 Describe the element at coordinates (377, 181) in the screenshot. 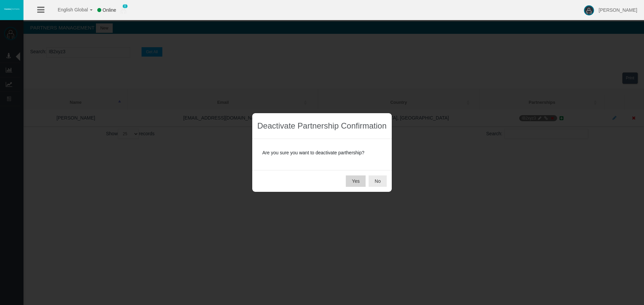

I see `button: No` at that location.